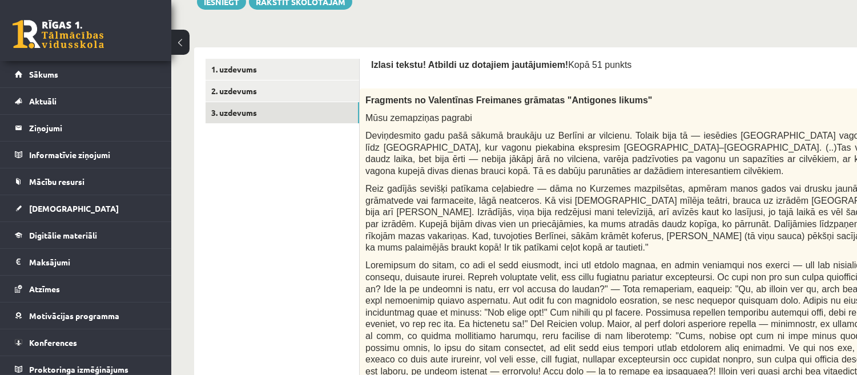  Describe the element at coordinates (93, 128) in the screenshot. I see `legend: Ziņojumi` at that location.